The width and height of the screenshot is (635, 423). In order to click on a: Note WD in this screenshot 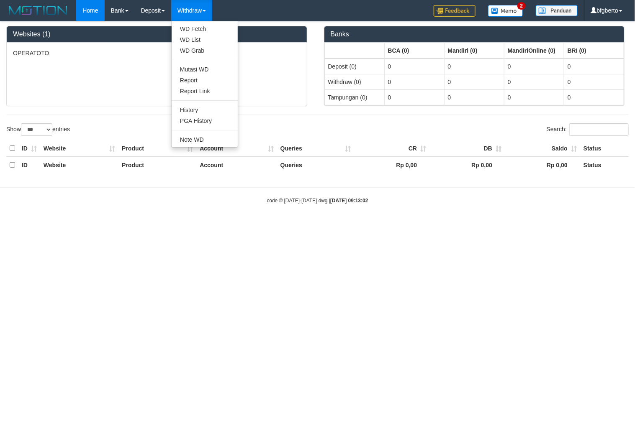, I will do `click(205, 140)`.